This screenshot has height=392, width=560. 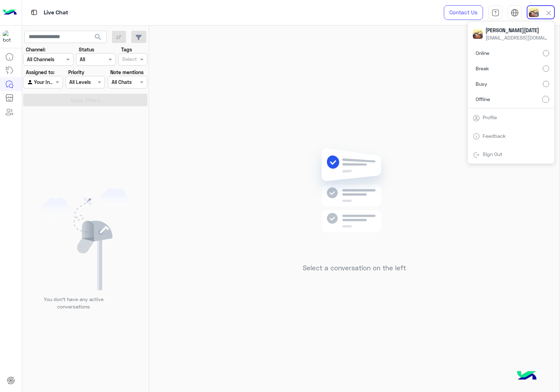 What do you see at coordinates (56, 13) in the screenshot?
I see `p: Live Chat` at bounding box center [56, 13].